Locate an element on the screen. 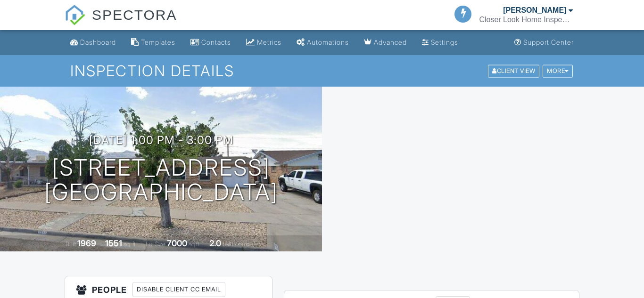  div: Templates is located at coordinates (158, 42).